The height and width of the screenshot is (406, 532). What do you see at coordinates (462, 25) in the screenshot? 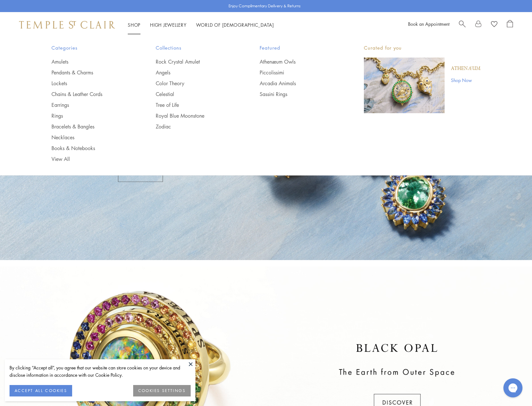
I see `a: Search` at bounding box center [462, 25].